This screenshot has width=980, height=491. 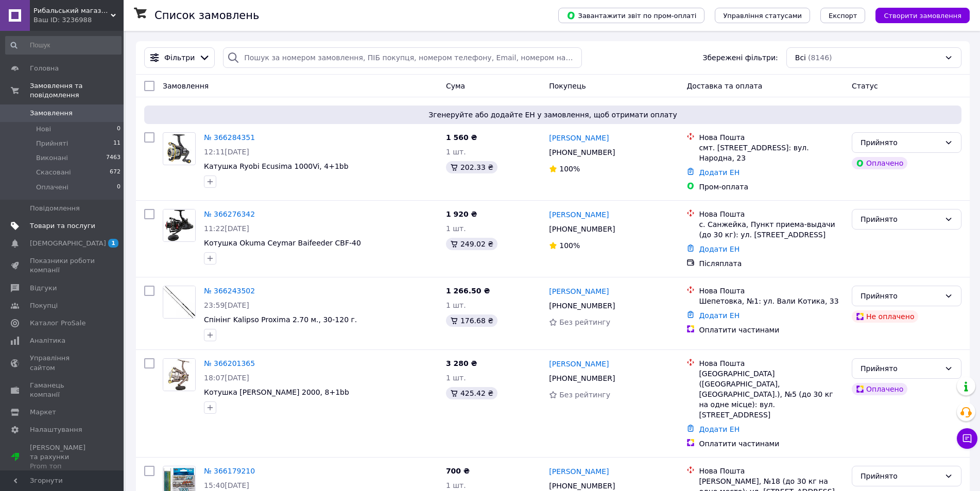 What do you see at coordinates (282, 243) in the screenshot?
I see `a: Котушка Okuma Ceymar Baifeeder CBF-40` at bounding box center [282, 243].